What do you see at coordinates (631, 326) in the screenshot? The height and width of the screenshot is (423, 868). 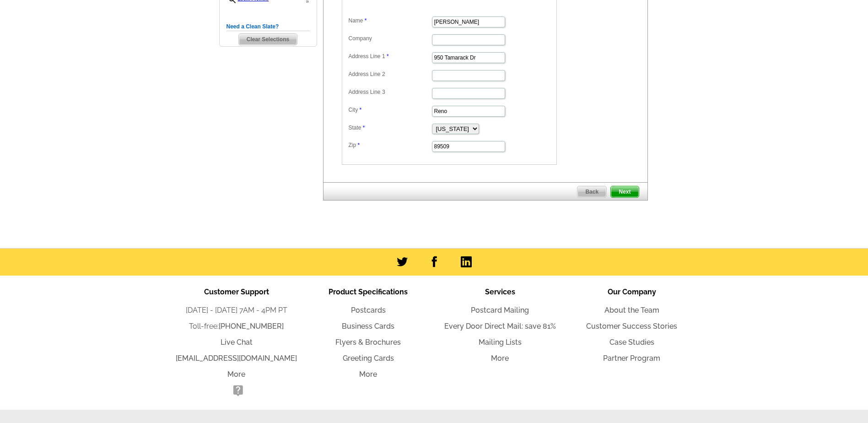 I see `a: Customer Success Stories` at bounding box center [631, 326].